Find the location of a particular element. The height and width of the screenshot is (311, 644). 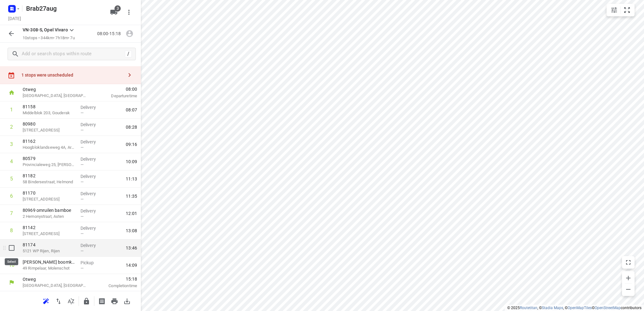

span: 11:13 is located at coordinates (131, 179).